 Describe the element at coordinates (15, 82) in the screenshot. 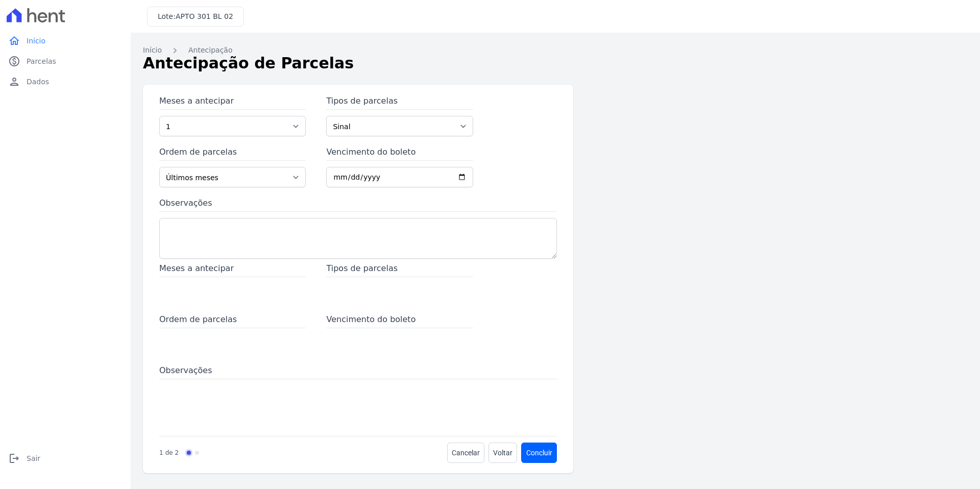

I see `i: person` at that location.